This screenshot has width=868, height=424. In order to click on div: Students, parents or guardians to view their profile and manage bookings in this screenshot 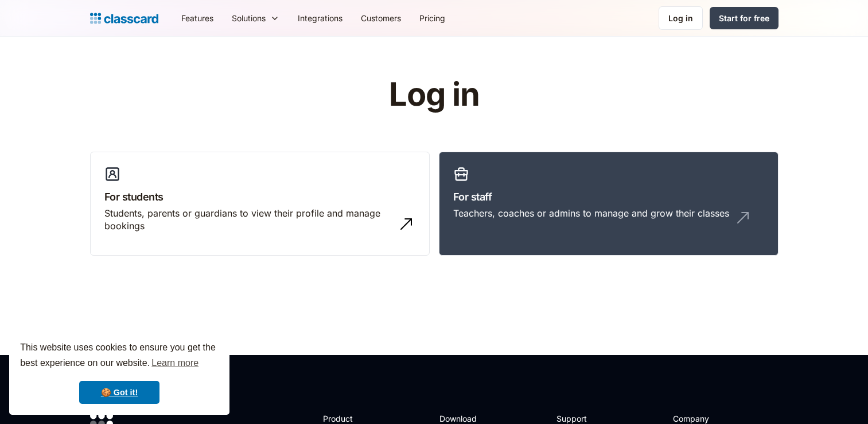, I will do `click(248, 219)`.